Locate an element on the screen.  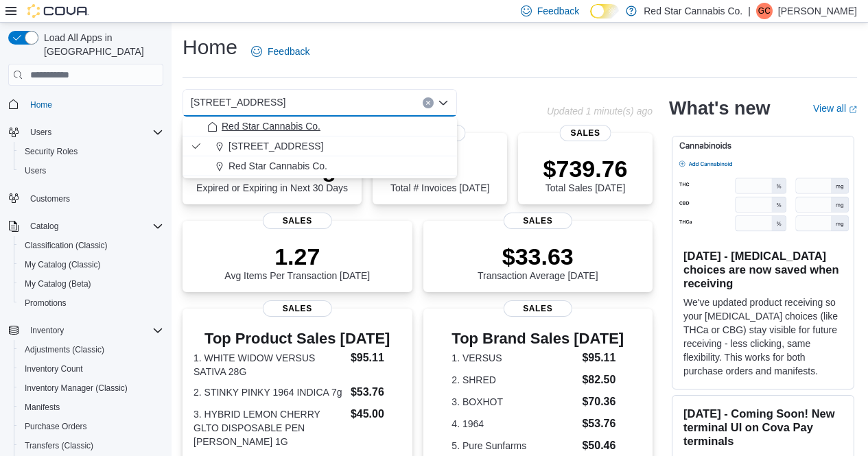
h1: Home is located at coordinates (210, 47).